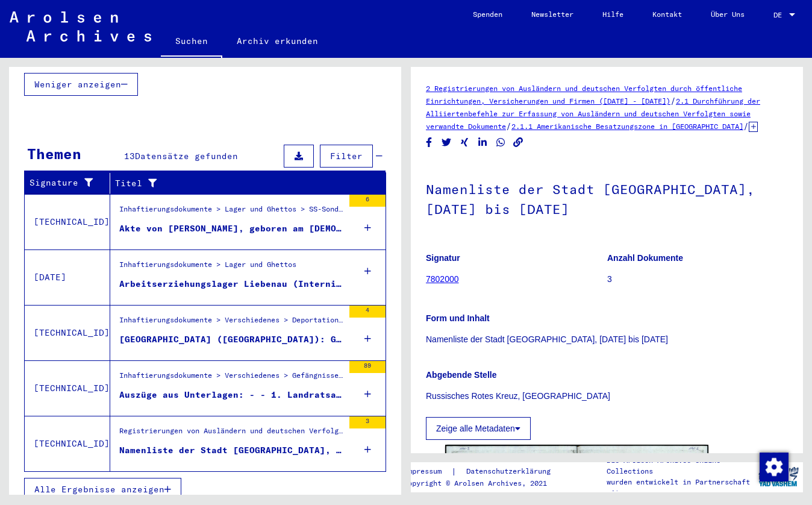 Image resolution: width=812 pixels, height=505 pixels. Describe the element at coordinates (697, 279) in the screenshot. I see `p: 3` at that location.